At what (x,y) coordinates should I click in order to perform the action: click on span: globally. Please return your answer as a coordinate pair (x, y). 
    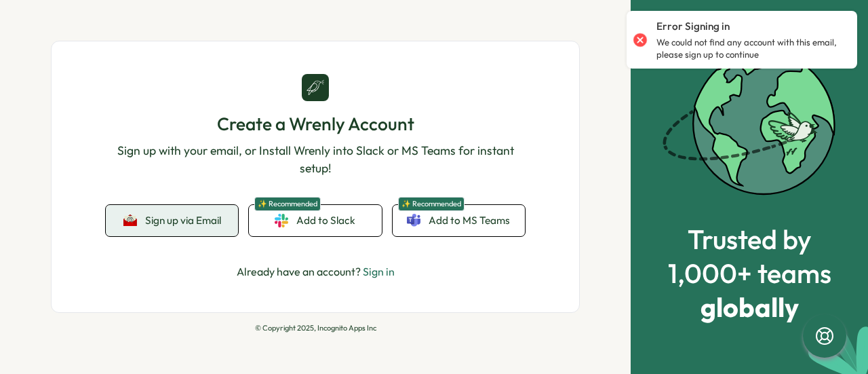
    Looking at the image, I should click on (750, 307).